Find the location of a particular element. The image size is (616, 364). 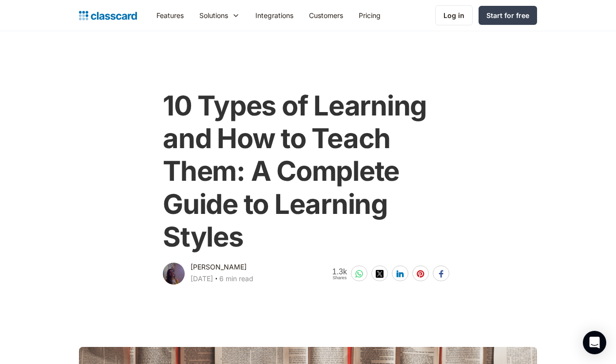

a: Integrations is located at coordinates (274, 15).